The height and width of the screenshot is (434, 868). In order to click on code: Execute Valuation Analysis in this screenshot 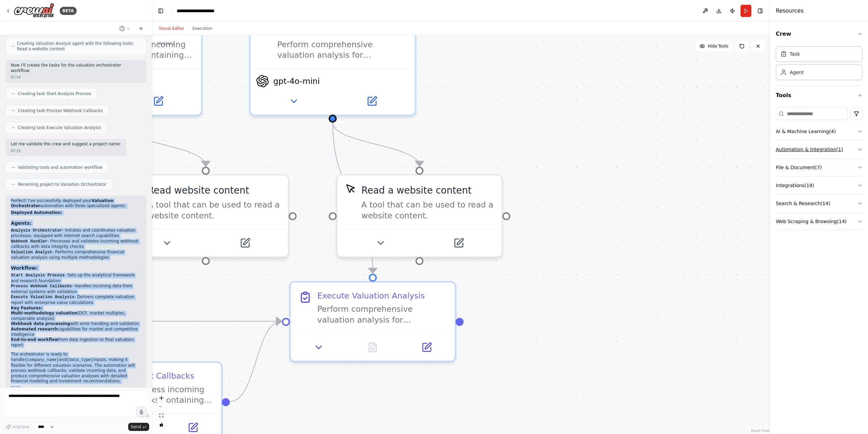, I will do `click(43, 297)`.